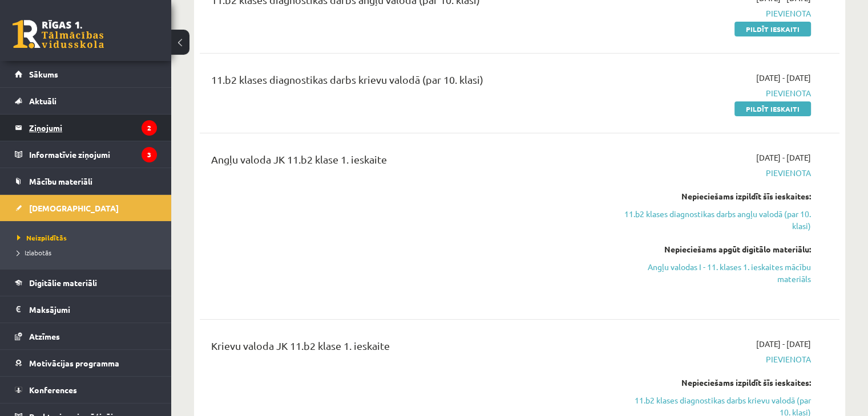 The image size is (868, 416). I want to click on span: Motivācijas programma, so click(74, 363).